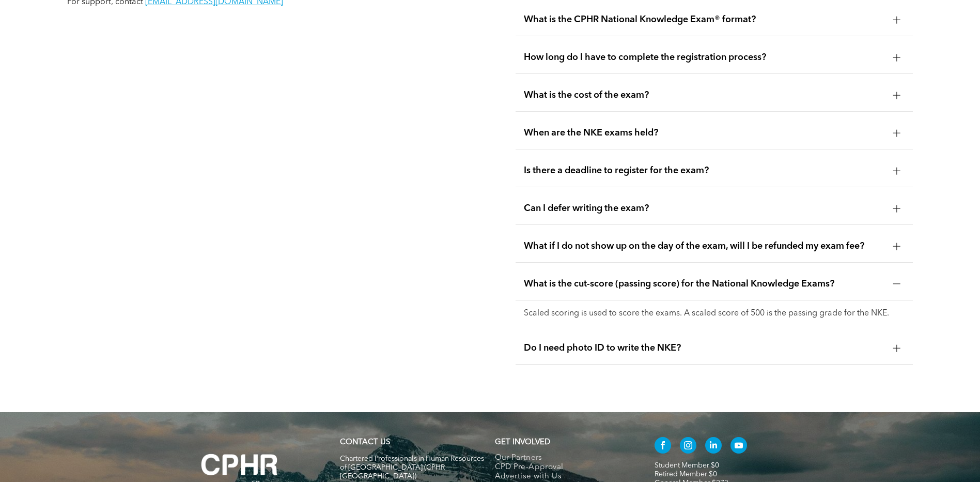  I want to click on a: linkedin, so click(713, 446).